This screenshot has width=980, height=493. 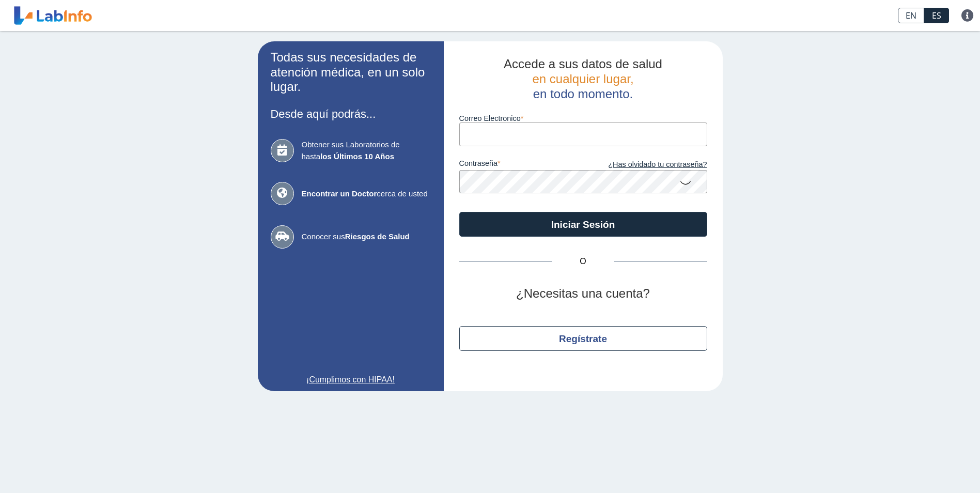 I want to click on span: Accede a sus datos de salud, so click(x=583, y=64).